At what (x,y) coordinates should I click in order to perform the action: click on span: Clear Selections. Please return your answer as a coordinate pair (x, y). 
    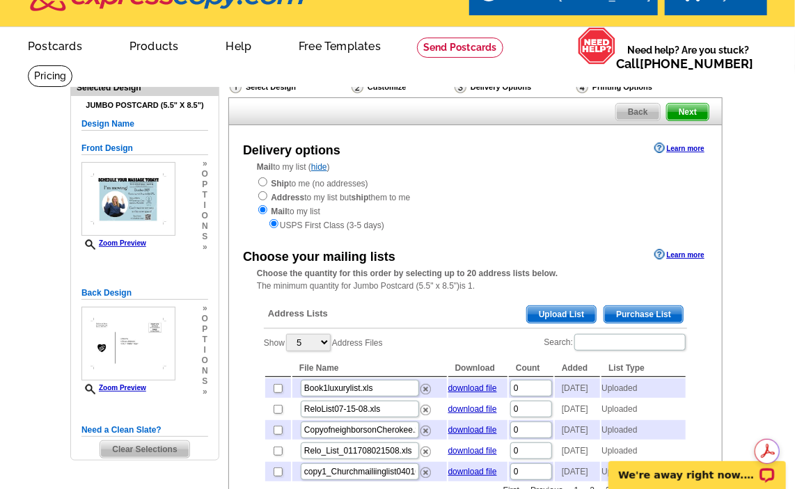
    Looking at the image, I should click on (144, 450).